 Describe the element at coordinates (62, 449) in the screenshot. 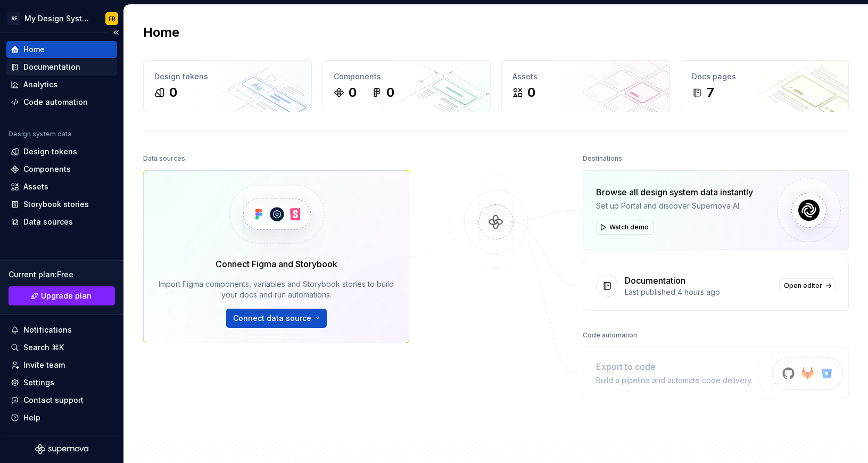

I see `svg: Supernova Logo` at that location.